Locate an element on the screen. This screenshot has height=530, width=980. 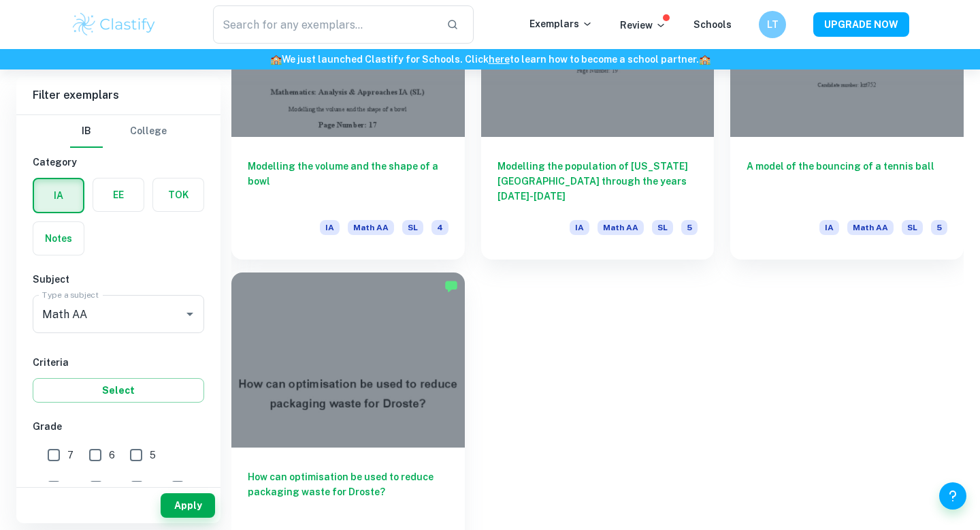
img: Clastify logo is located at coordinates (114, 24).